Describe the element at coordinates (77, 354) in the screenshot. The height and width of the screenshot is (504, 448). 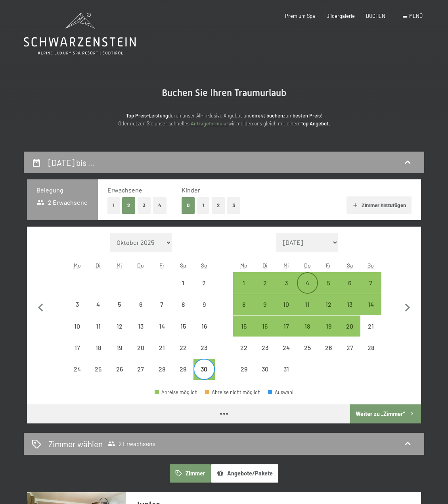
I see `div: 17` at that location.